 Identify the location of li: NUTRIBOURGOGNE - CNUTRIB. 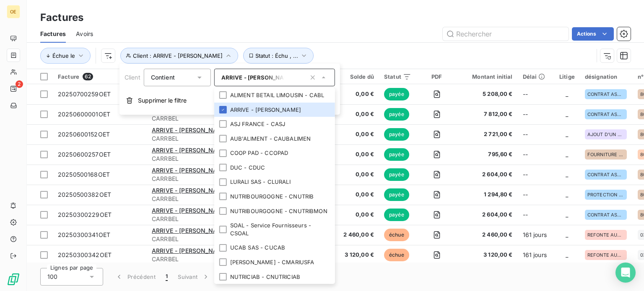
(274, 196).